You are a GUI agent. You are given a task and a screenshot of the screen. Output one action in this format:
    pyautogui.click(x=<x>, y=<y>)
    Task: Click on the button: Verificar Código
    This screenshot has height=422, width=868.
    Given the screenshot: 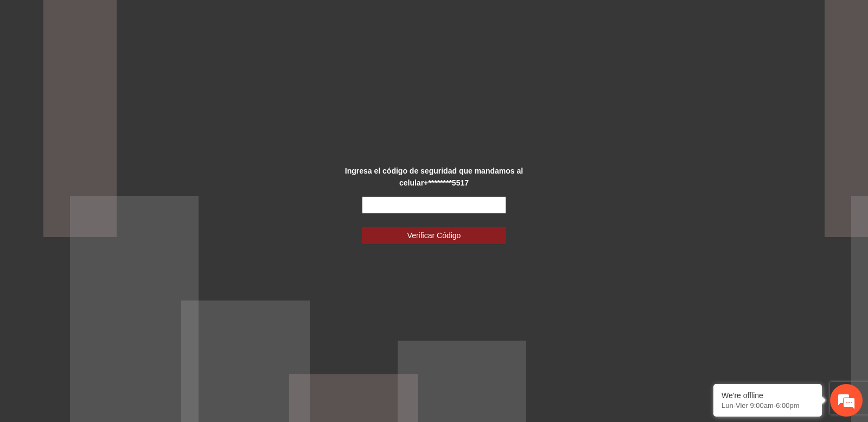 What is the action you would take?
    pyautogui.click(x=434, y=235)
    